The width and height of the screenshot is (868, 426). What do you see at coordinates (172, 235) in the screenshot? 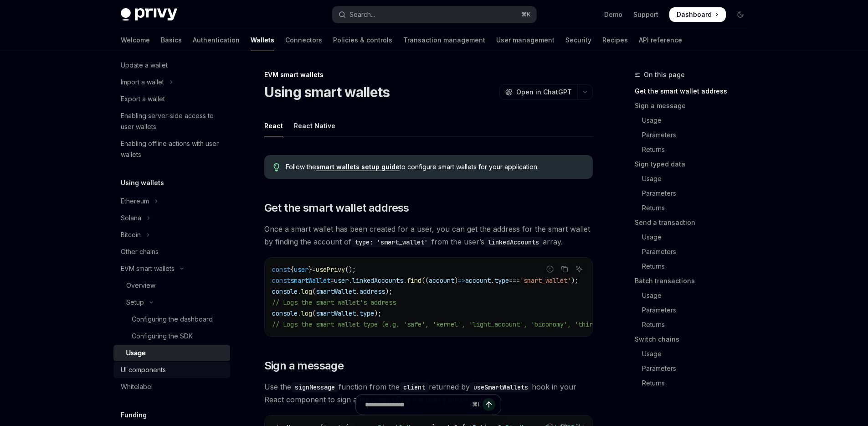
I see `button: Toggle Bitcoin section` at bounding box center [172, 235].